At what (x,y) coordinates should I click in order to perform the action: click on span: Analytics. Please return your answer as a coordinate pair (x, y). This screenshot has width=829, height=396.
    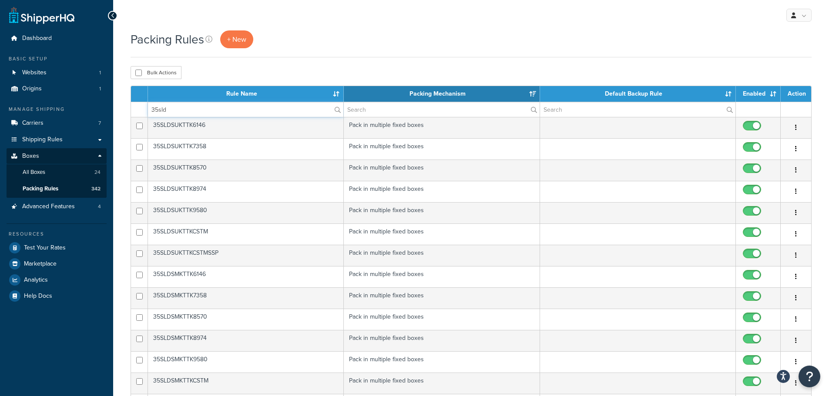
    Looking at the image, I should click on (36, 280).